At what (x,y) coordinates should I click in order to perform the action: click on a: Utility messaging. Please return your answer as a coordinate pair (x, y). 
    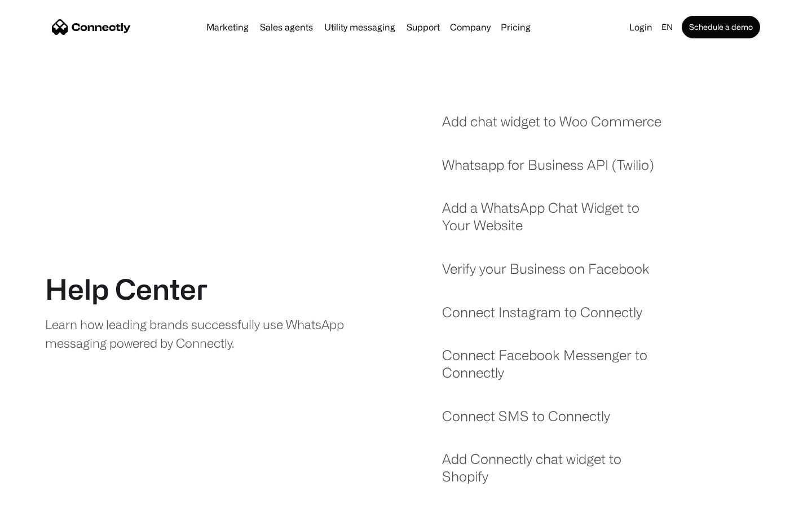
    Looking at the image, I should click on (360, 27).